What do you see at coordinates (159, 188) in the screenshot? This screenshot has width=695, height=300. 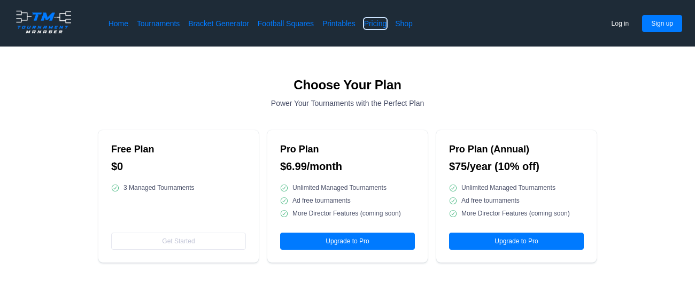 I see `span: 3 Managed Tournaments` at bounding box center [159, 188].